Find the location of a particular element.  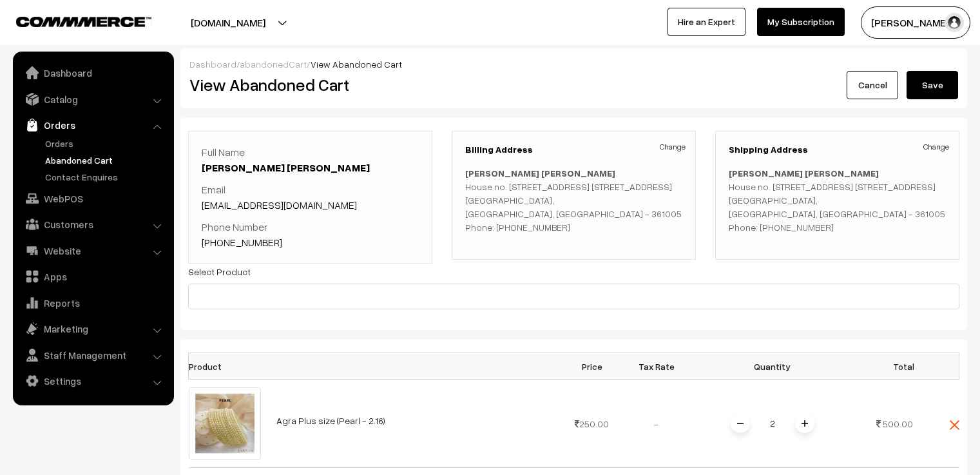

h3: Billing Address is located at coordinates (574, 150).